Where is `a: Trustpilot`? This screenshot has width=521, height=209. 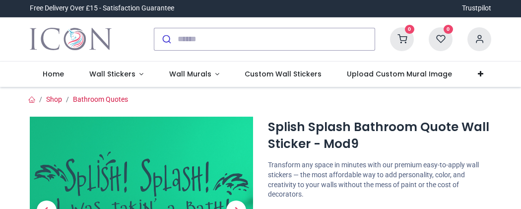 a: Trustpilot is located at coordinates (477, 8).